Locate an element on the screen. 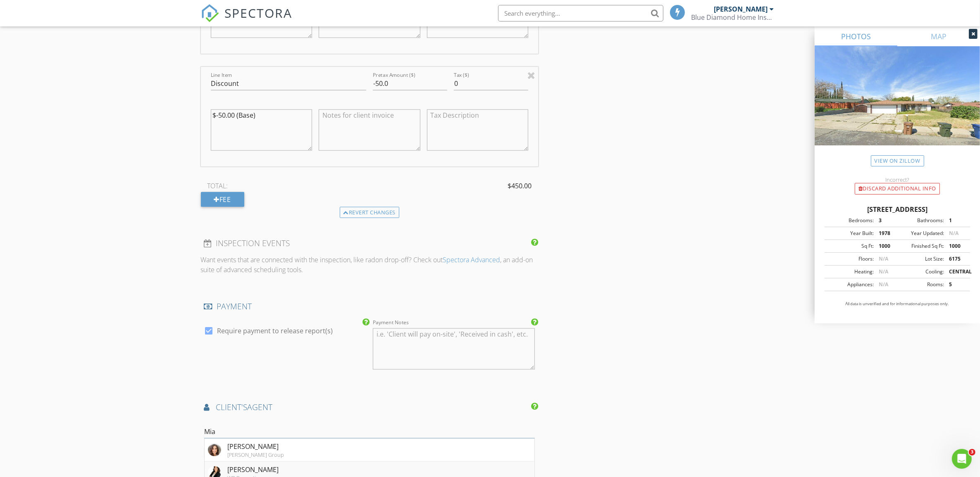 The width and height of the screenshot is (980, 477). div: CENTRAL is located at coordinates (955, 272).